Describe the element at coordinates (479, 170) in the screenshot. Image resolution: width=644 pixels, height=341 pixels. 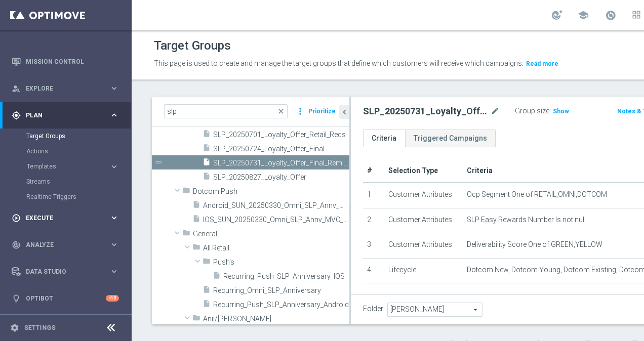
I see `span: Criteria` at that location.